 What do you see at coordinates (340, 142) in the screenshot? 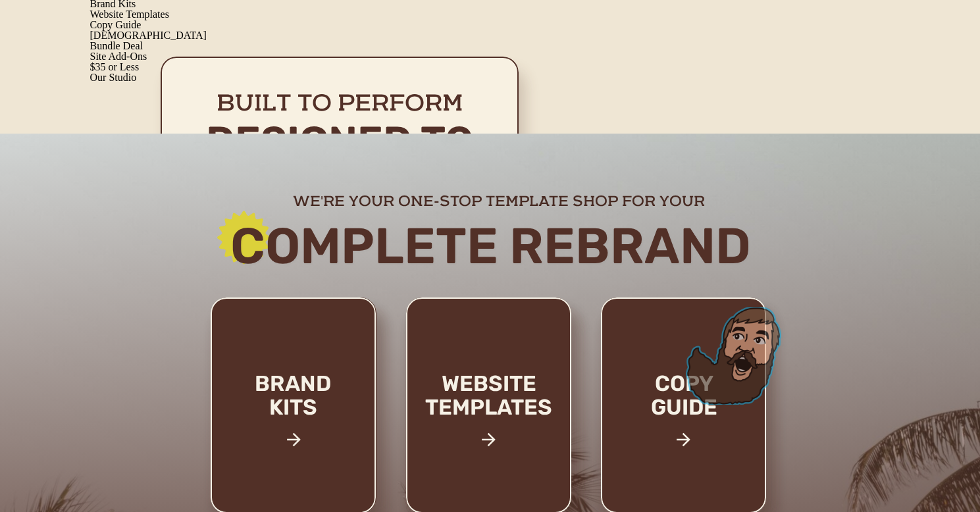
I see `h2: Designed to` at bounding box center [340, 142].